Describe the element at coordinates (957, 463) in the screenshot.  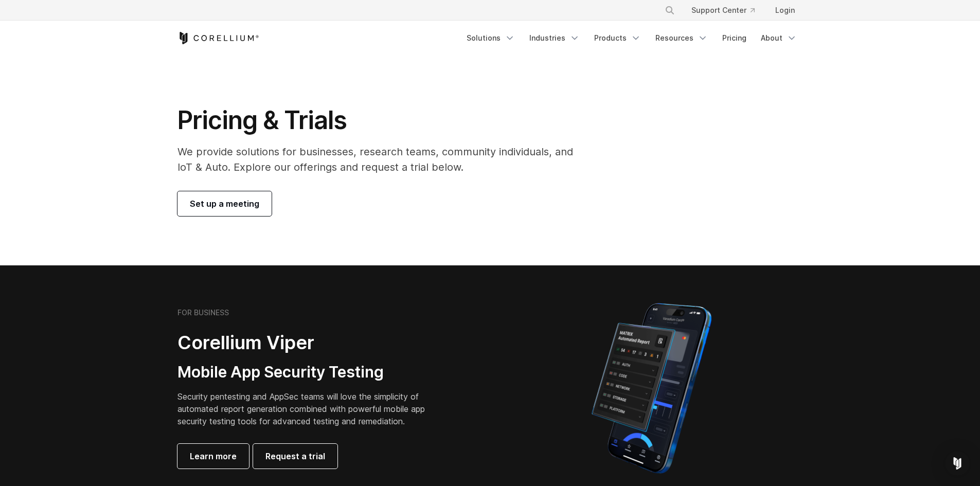
I see `div: Open Intercom Messenger` at that location.